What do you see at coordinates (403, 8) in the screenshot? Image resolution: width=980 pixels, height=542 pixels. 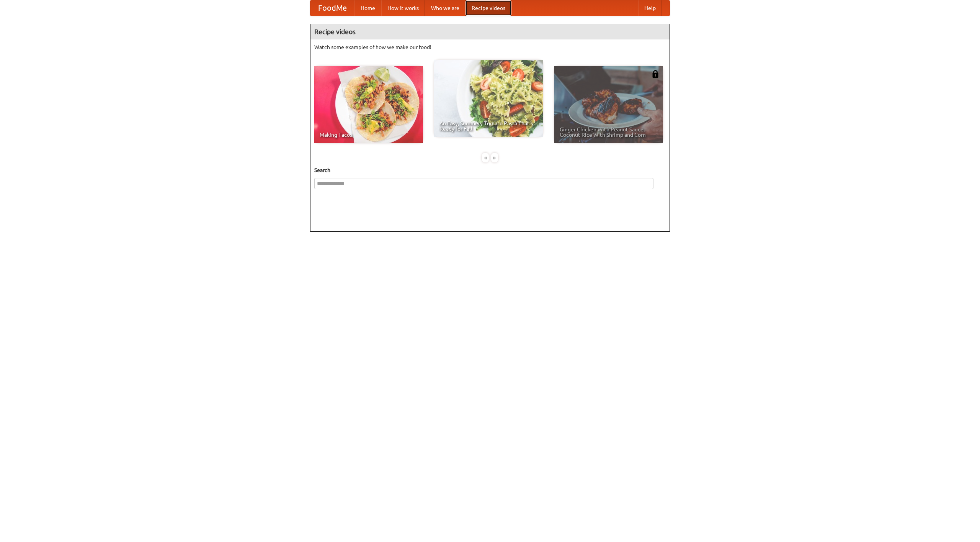 I see `a: How it works` at bounding box center [403, 8].